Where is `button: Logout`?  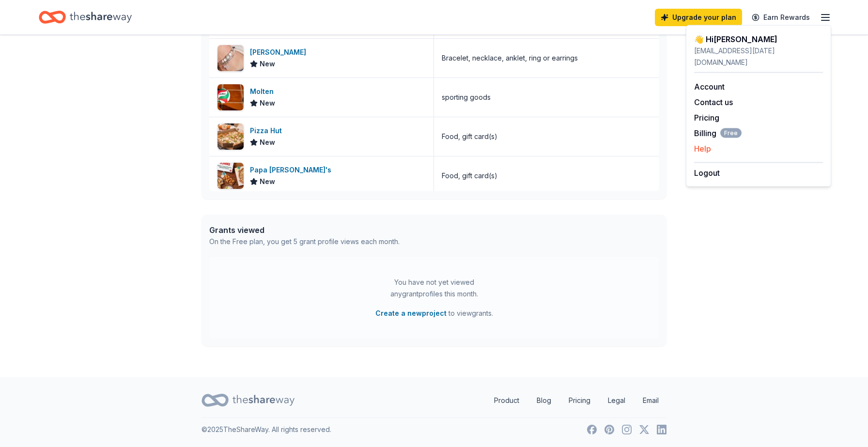 button: Logout is located at coordinates (707, 173).